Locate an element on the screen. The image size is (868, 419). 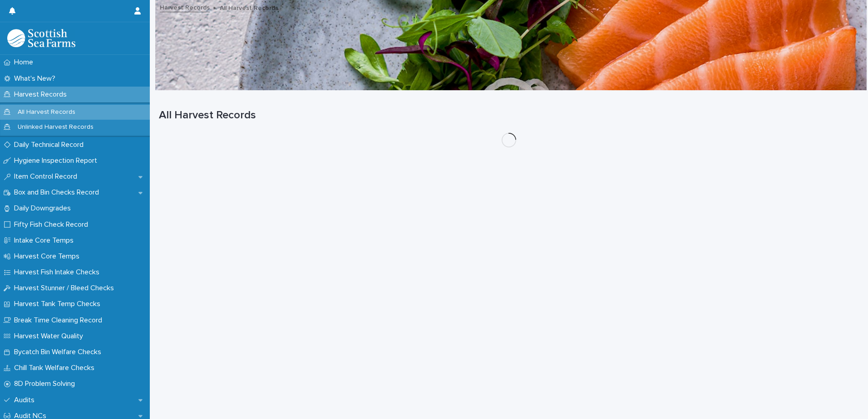
p: Bycatch Bin Welfare Checks is located at coordinates (59, 352).